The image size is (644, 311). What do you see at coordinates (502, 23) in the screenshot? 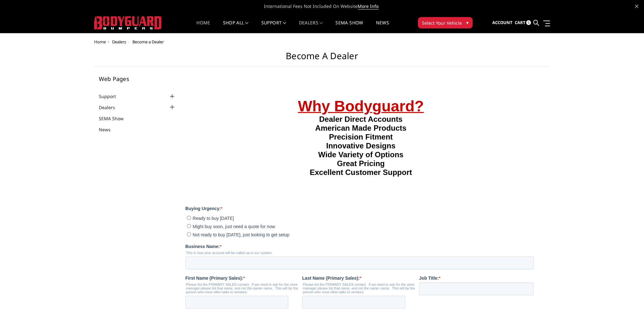
I see `span: Account` at bounding box center [502, 23].